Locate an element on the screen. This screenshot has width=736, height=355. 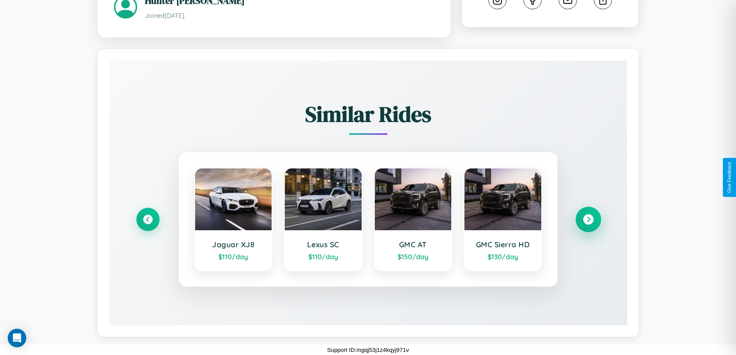
div: Give Feedback is located at coordinates (730, 177).